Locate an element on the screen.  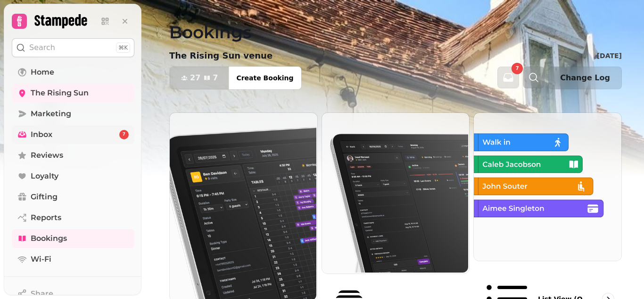
span: Loyalty is located at coordinates (44, 176).